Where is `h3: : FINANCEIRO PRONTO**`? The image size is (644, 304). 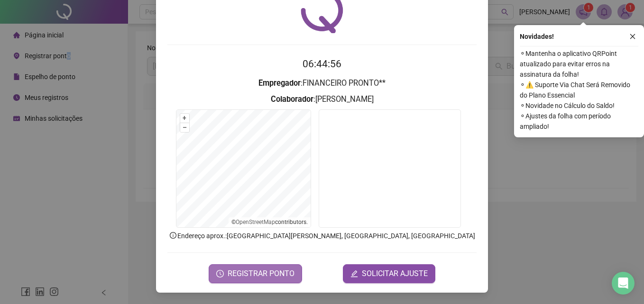
h3: : FINANCEIRO PRONTO** is located at coordinates (322, 83).